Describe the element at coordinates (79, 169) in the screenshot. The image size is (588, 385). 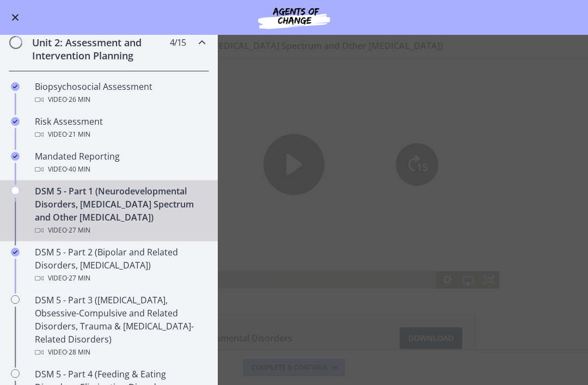
I see `span: · 40 min` at that location.